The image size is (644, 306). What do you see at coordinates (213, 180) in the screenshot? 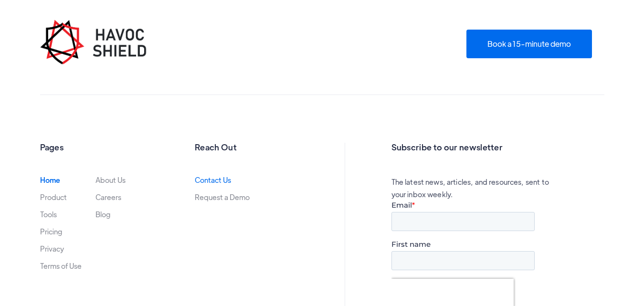
I see `a: Contact Us` at bounding box center [213, 180].